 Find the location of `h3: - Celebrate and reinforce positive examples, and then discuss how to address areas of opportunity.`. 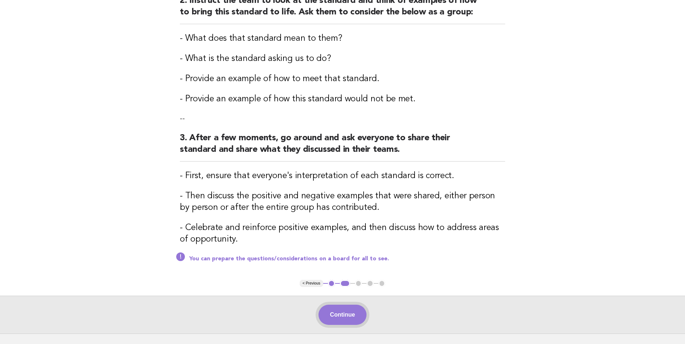

h3: - Celebrate and reinforce positive examples, and then discuss how to address areas of opportunity. is located at coordinates (342, 234).